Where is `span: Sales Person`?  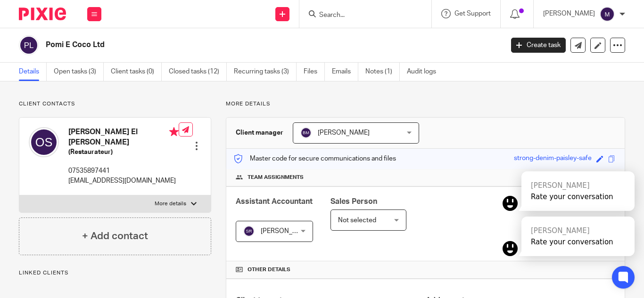 span: Sales Person is located at coordinates (354, 202).